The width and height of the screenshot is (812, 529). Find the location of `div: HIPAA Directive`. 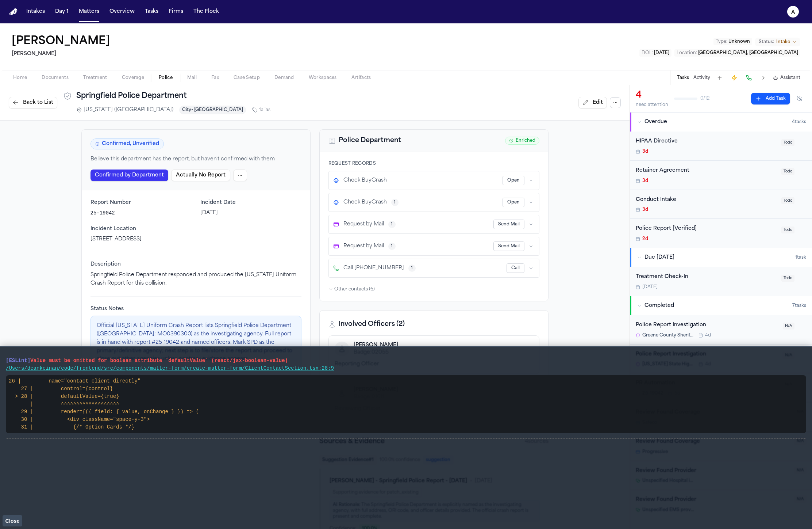

div: HIPAA Directive is located at coordinates (706, 141).